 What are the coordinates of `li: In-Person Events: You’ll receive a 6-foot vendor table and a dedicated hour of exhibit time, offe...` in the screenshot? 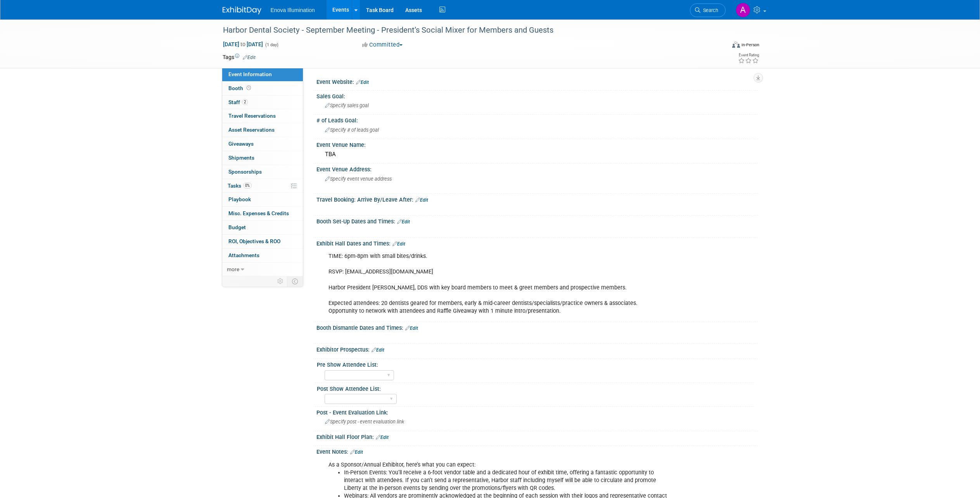 It's located at (506, 480).